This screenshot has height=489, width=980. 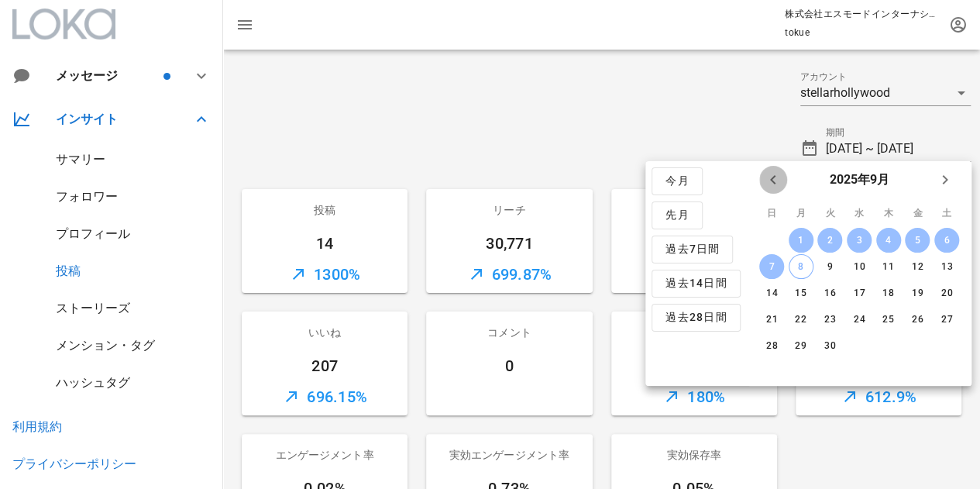 I want to click on div: 実効保存率, so click(x=694, y=455).